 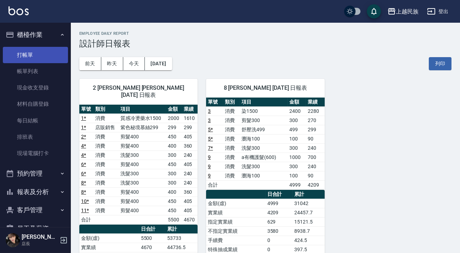 What do you see at coordinates (106, 109) in the screenshot?
I see `th: 類別` at bounding box center [106, 109].